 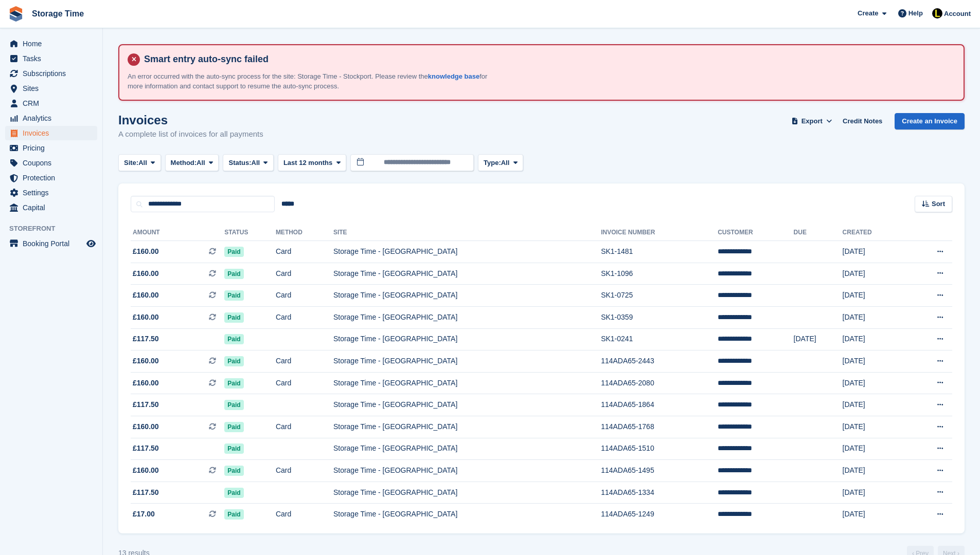 What do you see at coordinates (938, 204) in the screenshot?
I see `span: Sort` at bounding box center [938, 204].